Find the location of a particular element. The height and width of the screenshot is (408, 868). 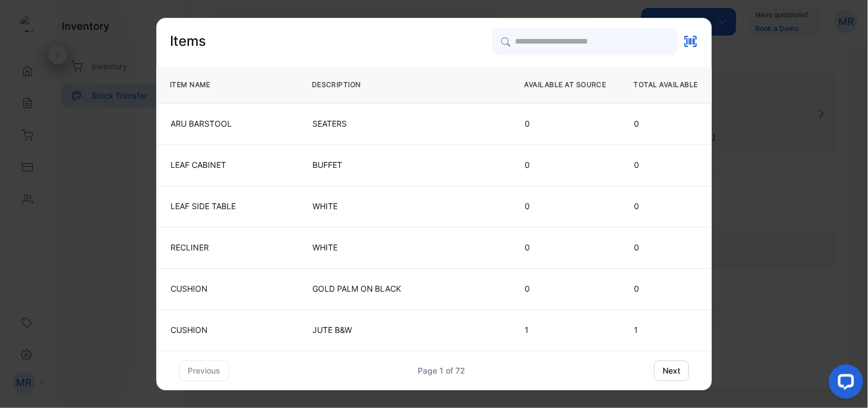

p: DESCRIPTION is located at coordinates (405, 85).